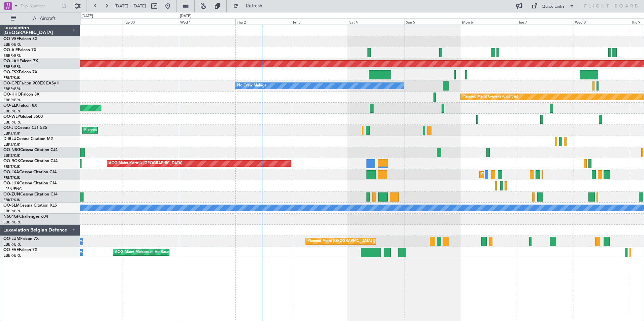 The width and height of the screenshot is (644, 321). I want to click on input: Trip Number, so click(40, 6).